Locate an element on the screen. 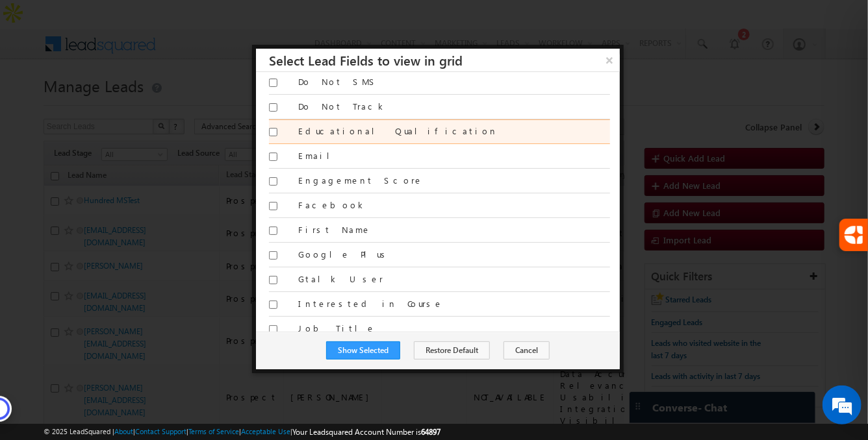 The height and width of the screenshot is (440, 868). h3: Select Lead Fields to view in grid is located at coordinates (445, 60).